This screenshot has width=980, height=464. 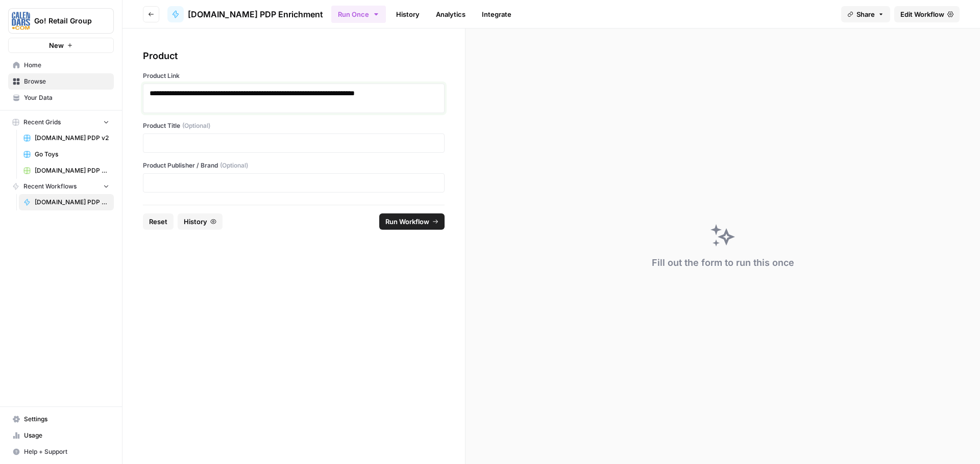 I want to click on a: Usage, so click(x=61, y=436).